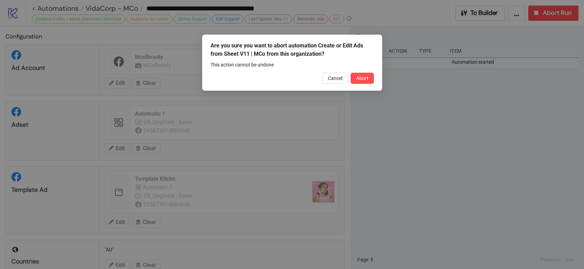 The width and height of the screenshot is (584, 269). Describe the element at coordinates (292, 65) in the screenshot. I see `div: This action cannot be undone` at that location.